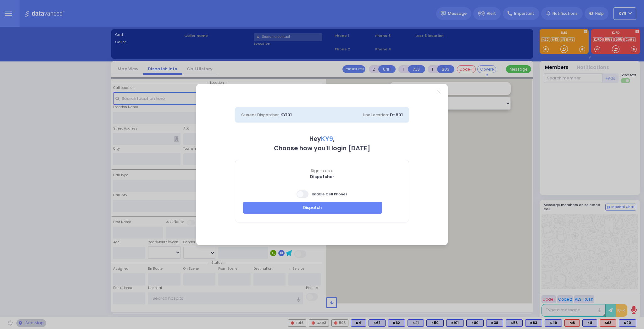 Image resolution: width=644 pixels, height=329 pixels. Describe the element at coordinates (286, 115) in the screenshot. I see `span: KY101` at that location.